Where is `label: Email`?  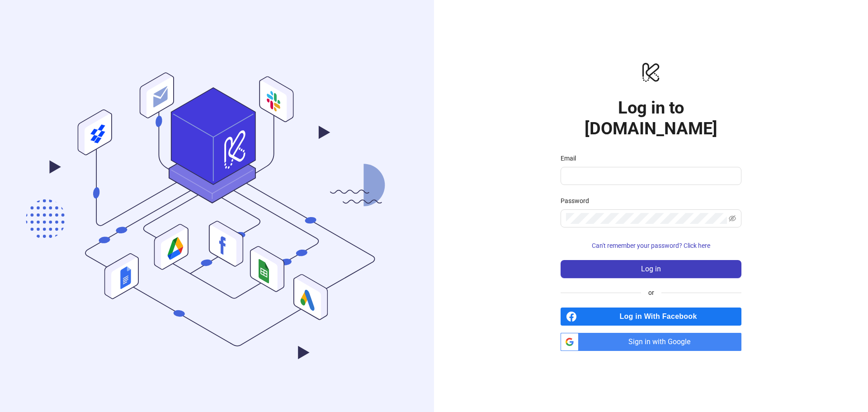 label: Email is located at coordinates (571, 158).